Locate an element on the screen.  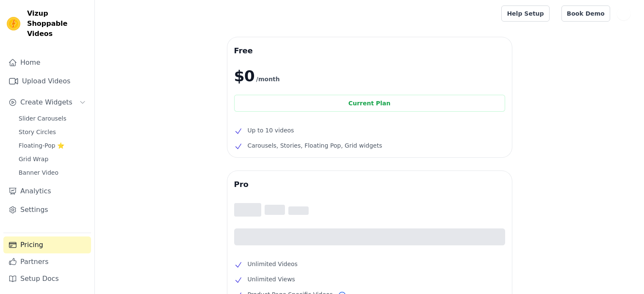
a: Slider Carousels is located at coordinates (52, 119).